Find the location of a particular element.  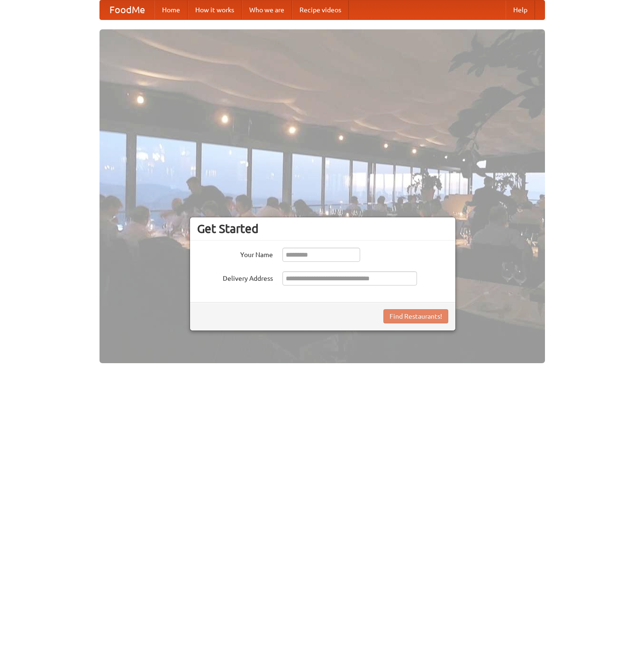

a: Help is located at coordinates (521, 10).